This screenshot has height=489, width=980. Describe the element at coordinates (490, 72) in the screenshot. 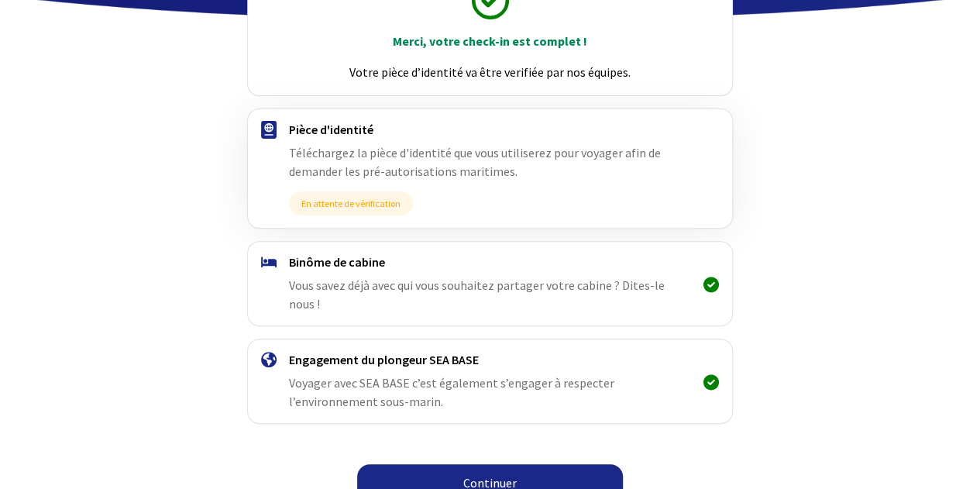

I see `p: Votre pièce d’identité va être verifiée par nos équipes.` at that location.